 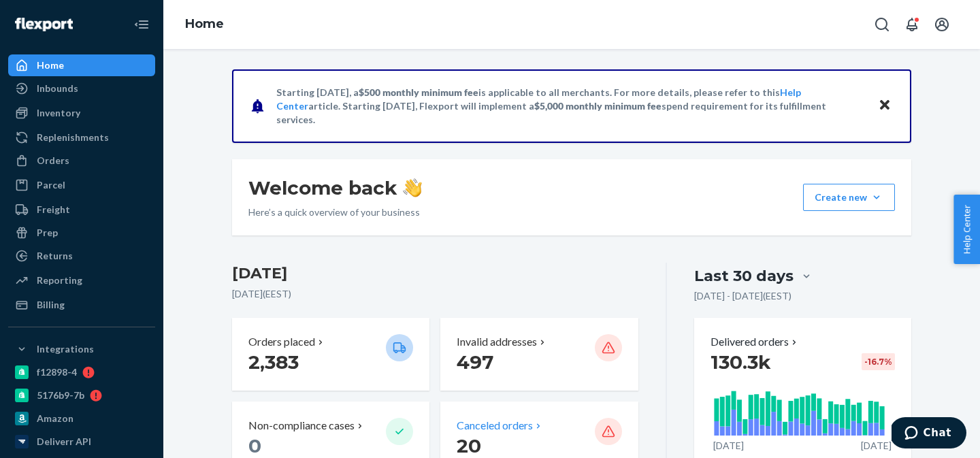 I want to click on div: Reporting, so click(x=59, y=280).